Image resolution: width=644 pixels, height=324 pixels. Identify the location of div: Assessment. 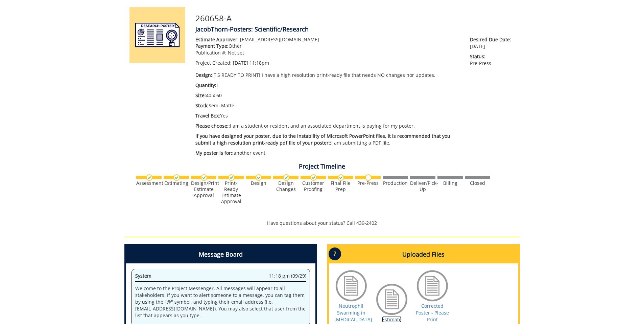
(149, 183).